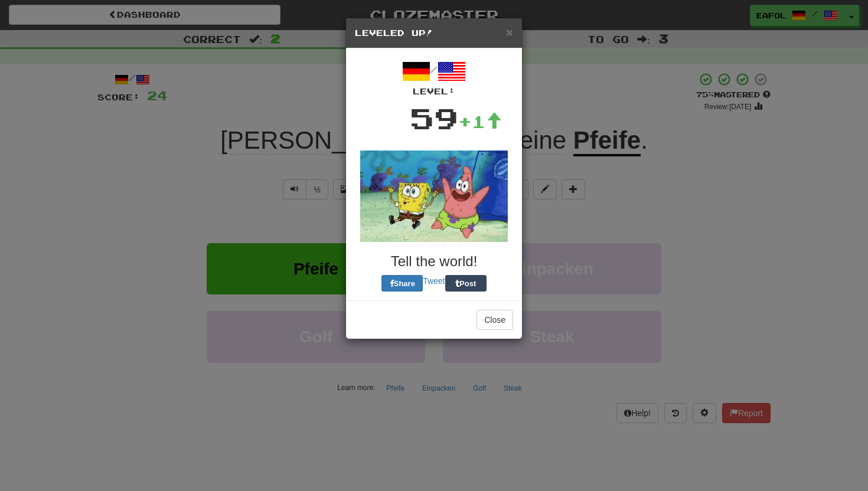 This screenshot has height=491, width=868. What do you see at coordinates (434, 33) in the screenshot?
I see `h5: Leveled Up!` at bounding box center [434, 33].